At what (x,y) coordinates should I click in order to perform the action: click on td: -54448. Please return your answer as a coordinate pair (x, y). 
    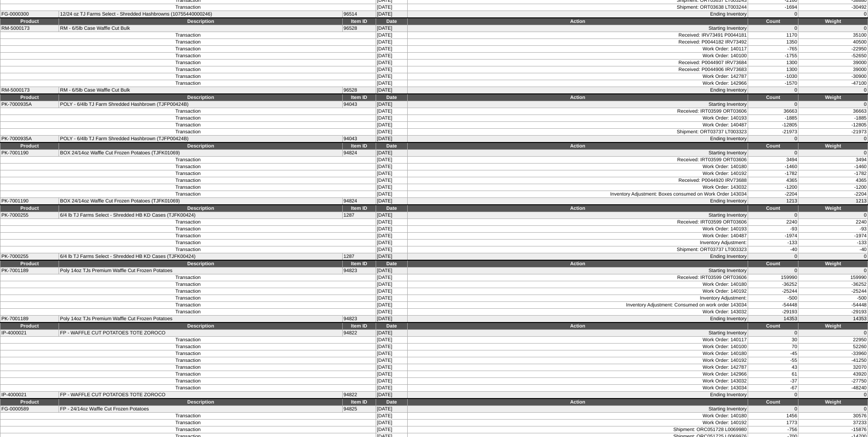
    Looking at the image, I should click on (773, 305).